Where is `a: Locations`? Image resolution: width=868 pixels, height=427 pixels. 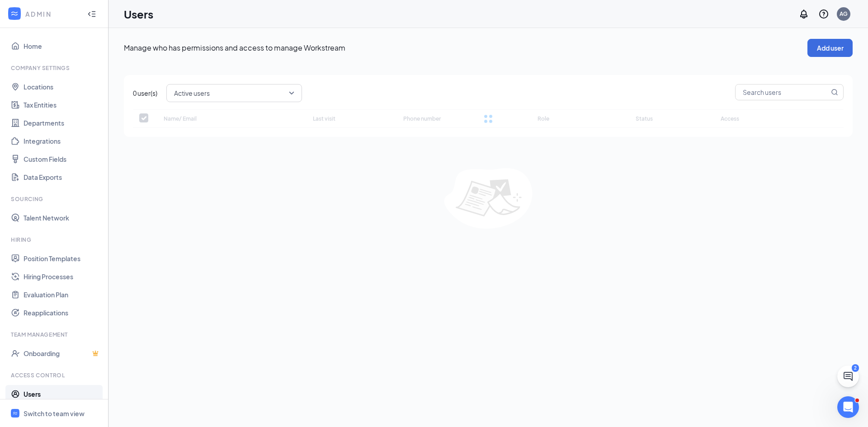
a: Locations is located at coordinates (62, 87).